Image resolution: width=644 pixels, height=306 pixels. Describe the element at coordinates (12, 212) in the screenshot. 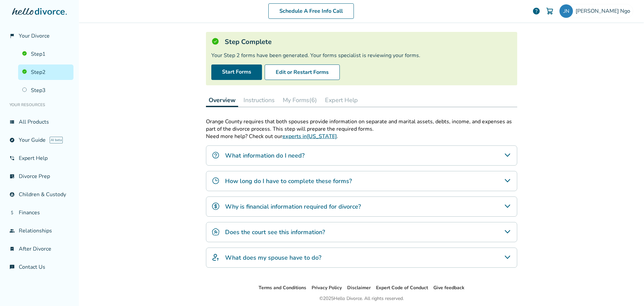

I see `span: attach_money` at that location.